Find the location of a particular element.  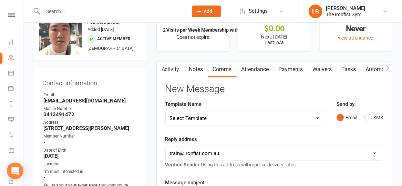

div: The Ironfist Gym is located at coordinates (346, 14).